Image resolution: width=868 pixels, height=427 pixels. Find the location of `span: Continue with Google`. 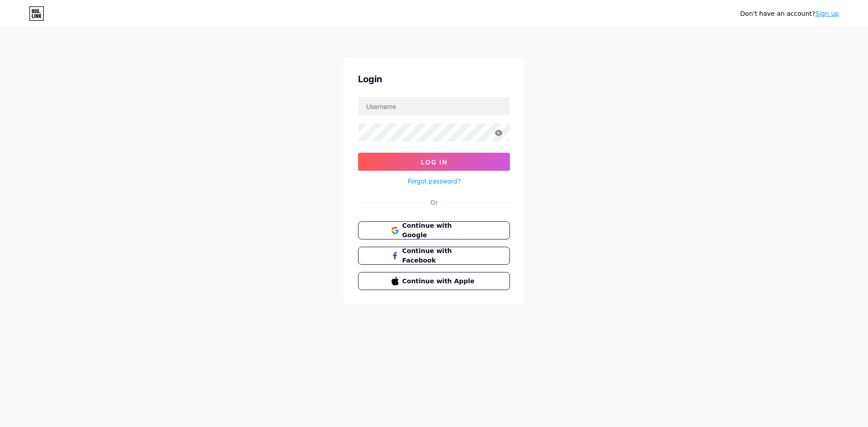

span: Continue with Google is located at coordinates (440, 231).